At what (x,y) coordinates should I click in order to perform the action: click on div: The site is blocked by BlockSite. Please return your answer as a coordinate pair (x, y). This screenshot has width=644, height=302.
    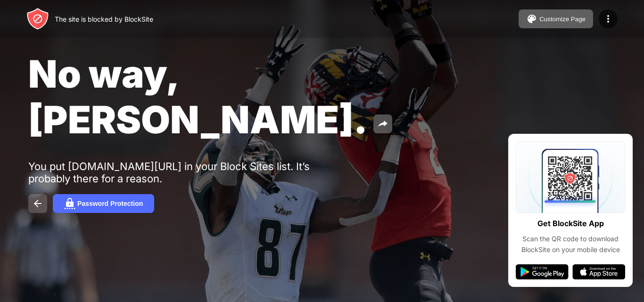
    Looking at the image, I should click on (104, 19).